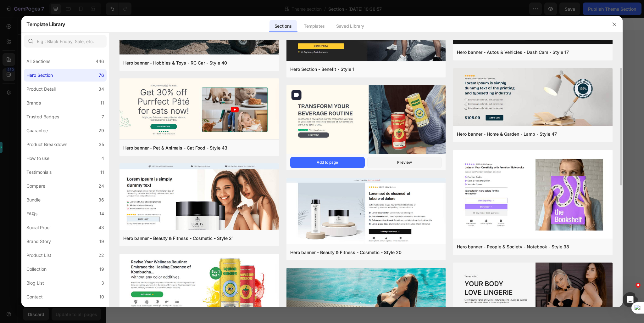  Describe the element at coordinates (47, 144) in the screenshot. I see `div: Product Breakdown` at that location.